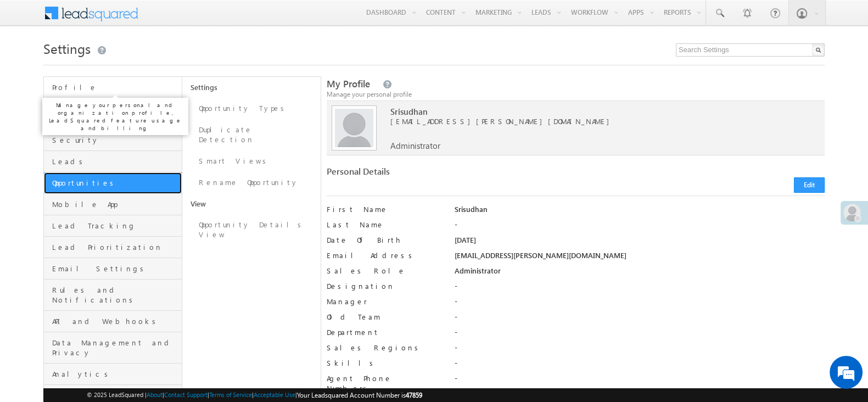 The height and width of the screenshot is (402, 868). Describe the element at coordinates (112, 183) in the screenshot. I see `a: Opportunities` at that location.